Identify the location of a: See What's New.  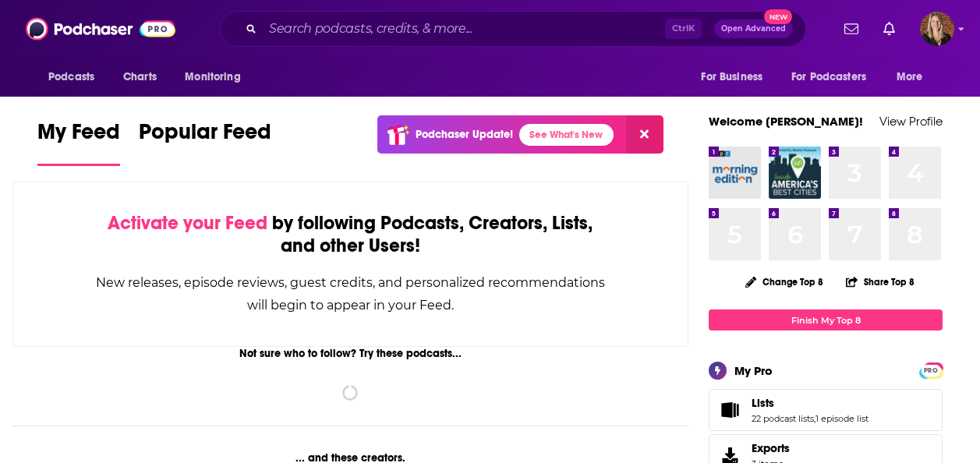
(566, 135).